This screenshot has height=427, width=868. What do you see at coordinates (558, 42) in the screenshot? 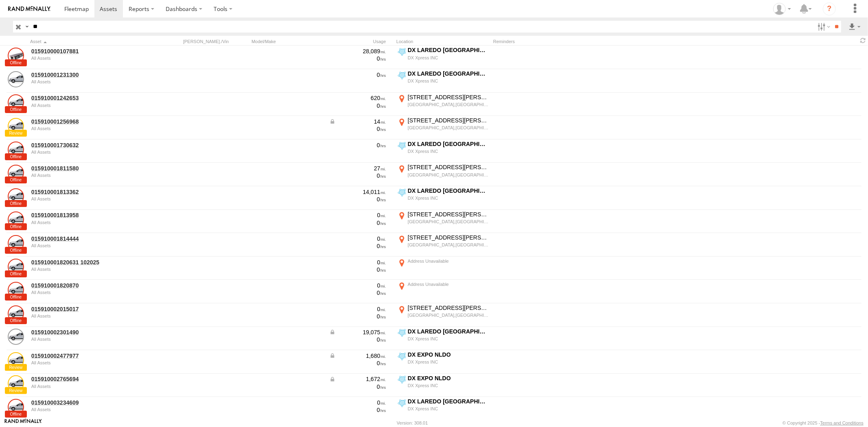
I see `div: Reminders` at bounding box center [558, 42].